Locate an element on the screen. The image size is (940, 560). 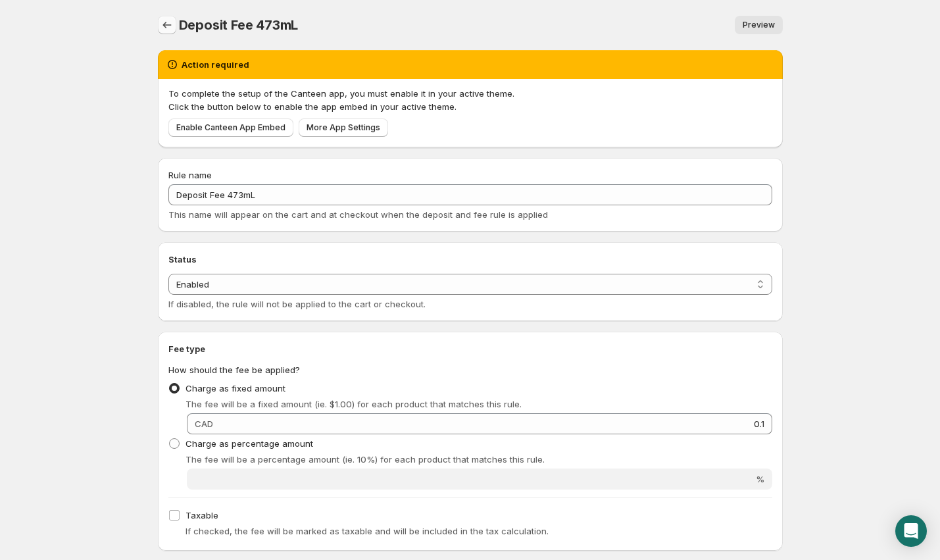
button: Settings is located at coordinates (167, 25).